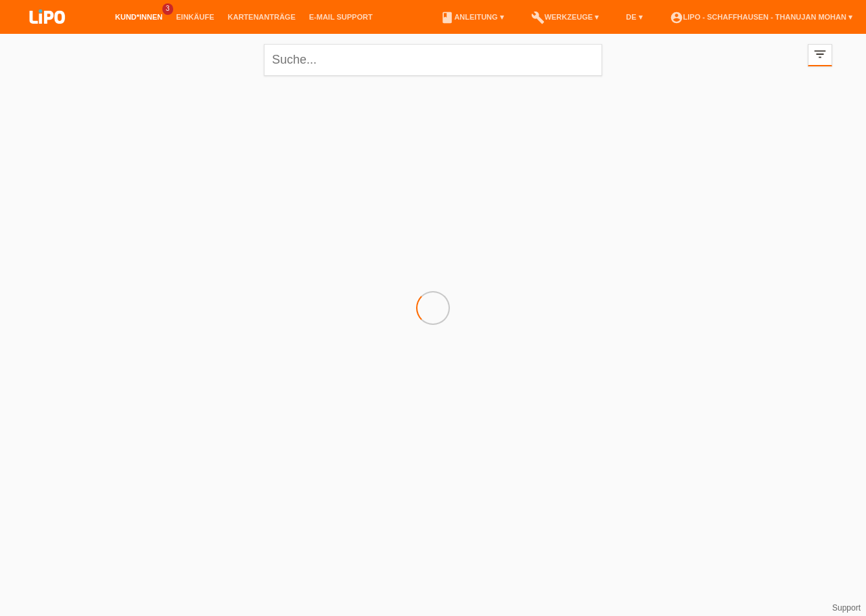  What do you see at coordinates (168, 9) in the screenshot?
I see `span: 3` at bounding box center [168, 9].